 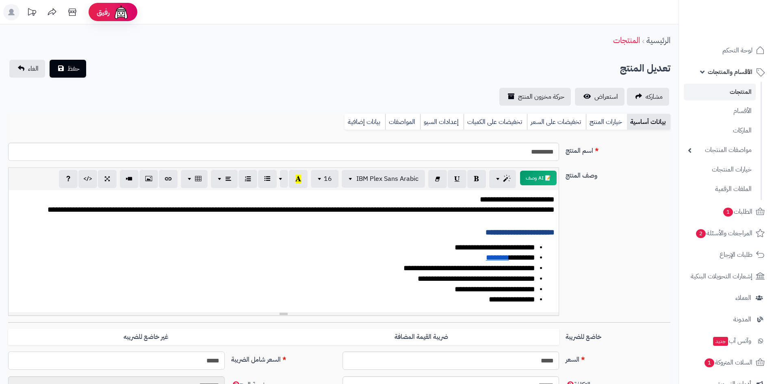 I want to click on span: المراجعات والأسئلة, so click(x=724, y=233).